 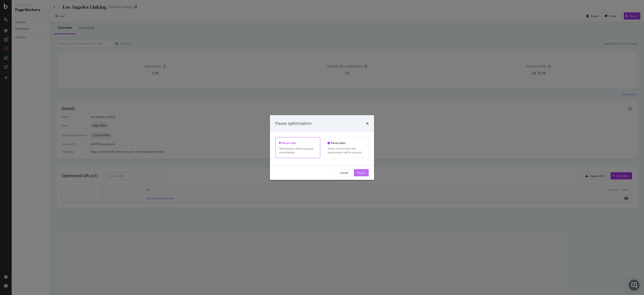 I want to click on div: times, so click(x=367, y=123).